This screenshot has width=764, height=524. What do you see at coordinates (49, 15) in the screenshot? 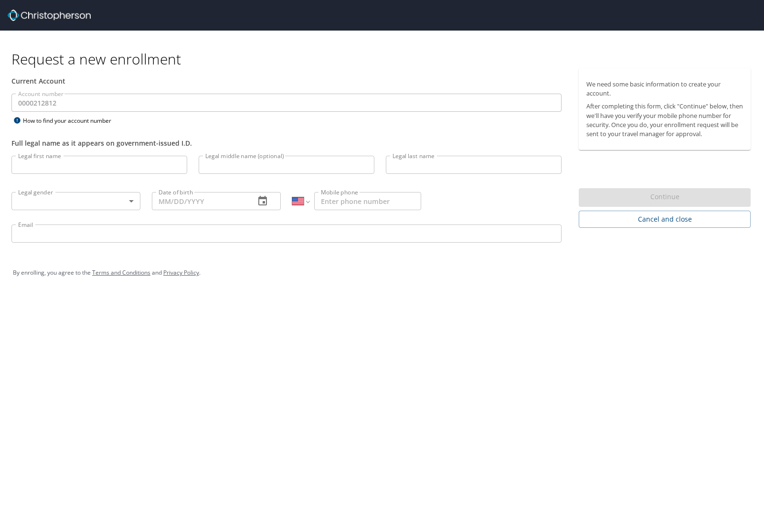
I see `img: cbt logo` at bounding box center [49, 15].